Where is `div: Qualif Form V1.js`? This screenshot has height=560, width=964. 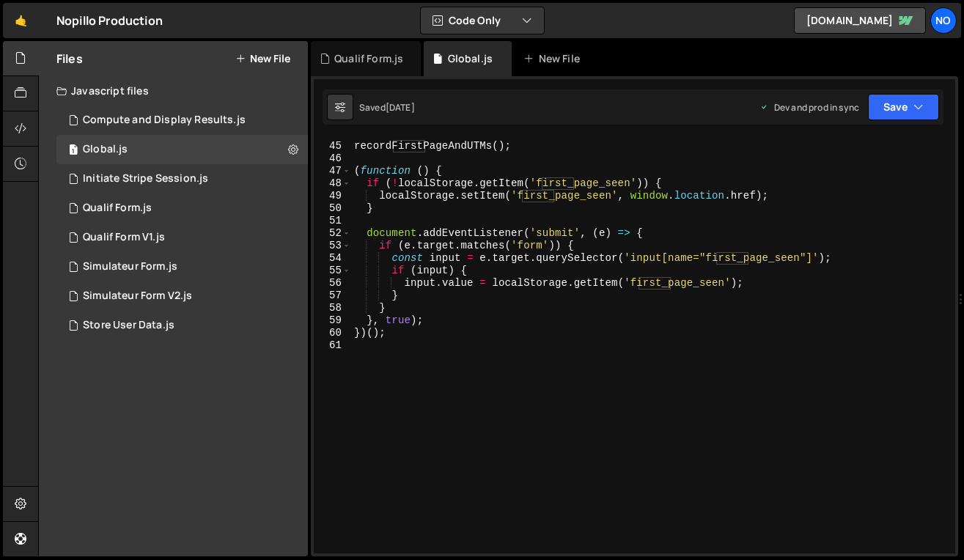 div: Qualif Form V1.js is located at coordinates (124, 238).